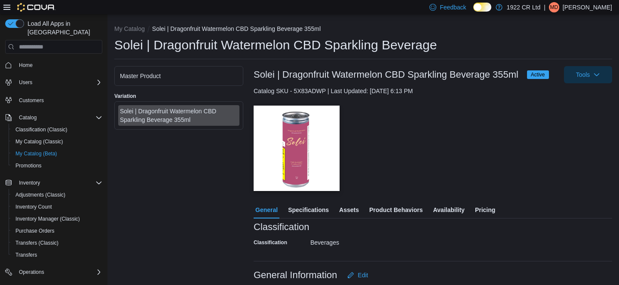  I want to click on p: 1922 CR Ltd, so click(523, 7).